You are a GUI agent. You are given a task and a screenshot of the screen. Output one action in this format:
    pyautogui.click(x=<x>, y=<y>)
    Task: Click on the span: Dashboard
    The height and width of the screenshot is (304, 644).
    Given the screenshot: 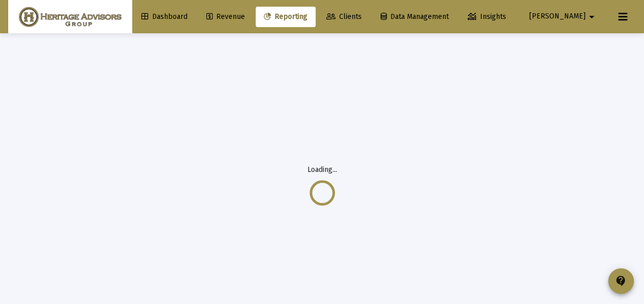 What is the action you would take?
    pyautogui.click(x=164, y=17)
    